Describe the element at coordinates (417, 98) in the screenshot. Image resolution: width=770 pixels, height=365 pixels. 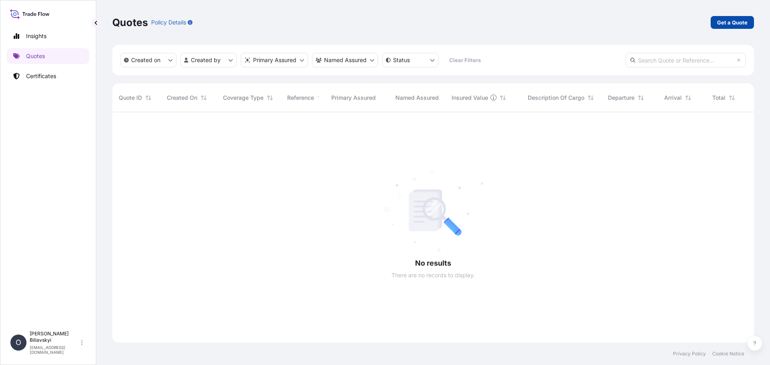
I see `span: Named Assured` at that location.